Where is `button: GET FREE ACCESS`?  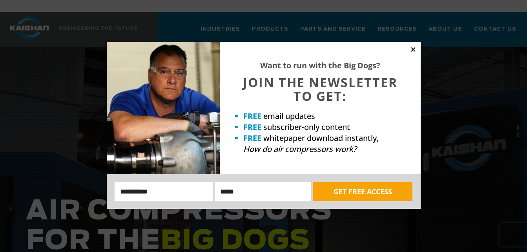 button: GET FREE ACCESS is located at coordinates (363, 192).